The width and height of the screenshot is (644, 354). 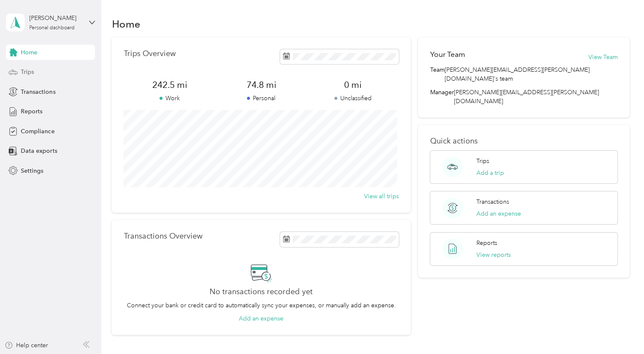 I want to click on p: Trips Overview, so click(x=149, y=53).